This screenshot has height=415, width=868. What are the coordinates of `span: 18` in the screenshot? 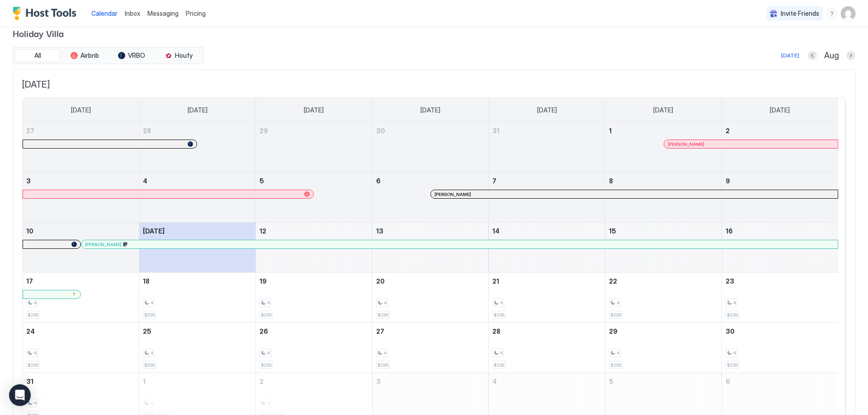 It's located at (146, 281).